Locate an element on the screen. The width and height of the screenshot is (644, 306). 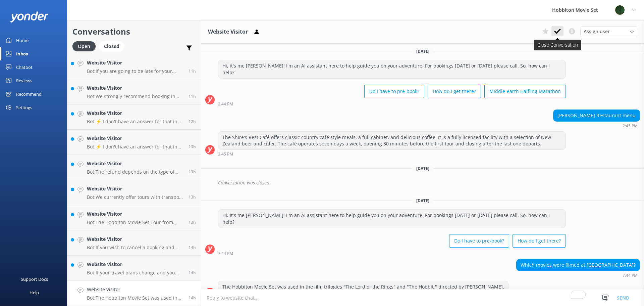
div: 2025-07-25T00:21:25.755 is located at coordinates (422, 183).